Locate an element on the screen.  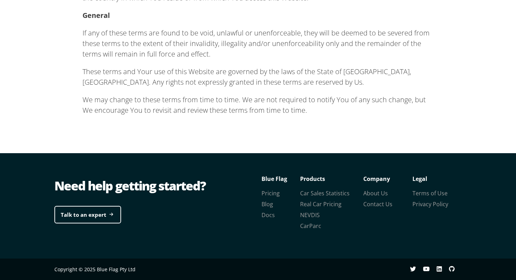
p: Legal is located at coordinates (437, 179).